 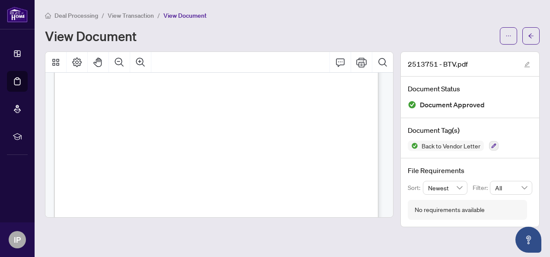 I want to click on img: Status Icon, so click(x=413, y=146).